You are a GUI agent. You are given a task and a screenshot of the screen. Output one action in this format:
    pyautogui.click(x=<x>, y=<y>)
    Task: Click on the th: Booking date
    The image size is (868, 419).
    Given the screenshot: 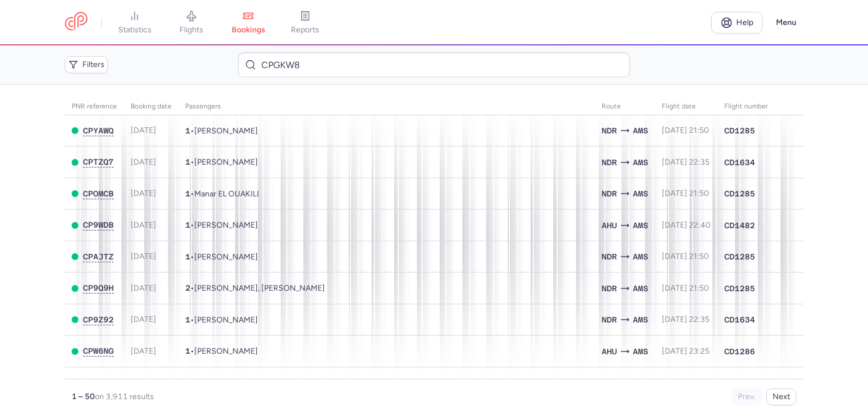 What is the action you would take?
    pyautogui.click(x=151, y=107)
    